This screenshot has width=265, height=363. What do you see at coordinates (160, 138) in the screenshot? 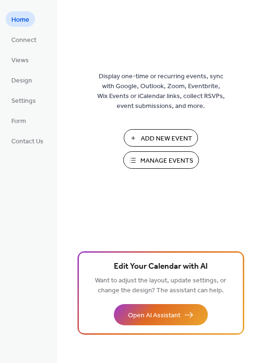
I see `button: Add New Event` at bounding box center [160, 138].